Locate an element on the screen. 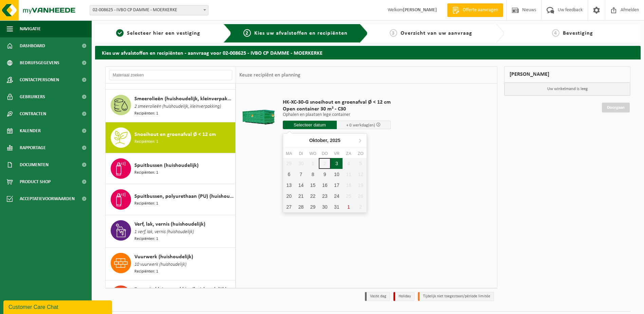 Image resolution: width=644 pixels, height=314 pixels. div: 16 is located at coordinates (325, 185).